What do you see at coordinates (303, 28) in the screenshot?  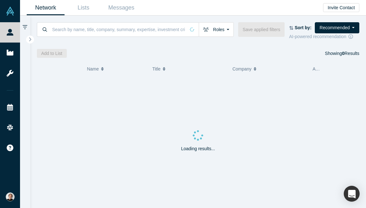 I see `strong: Sort by:` at bounding box center [303, 28].